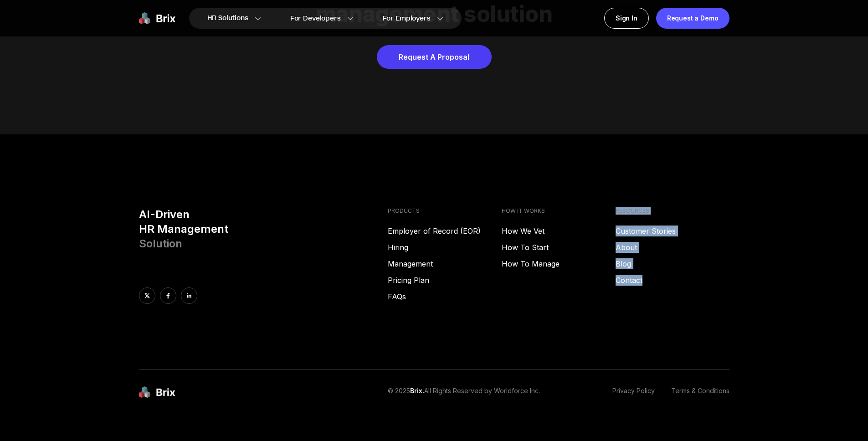 The height and width of the screenshot is (441, 868). What do you see at coordinates (260, 229) in the screenshot?
I see `h3: AI-Driven HR Management` at bounding box center [260, 229].